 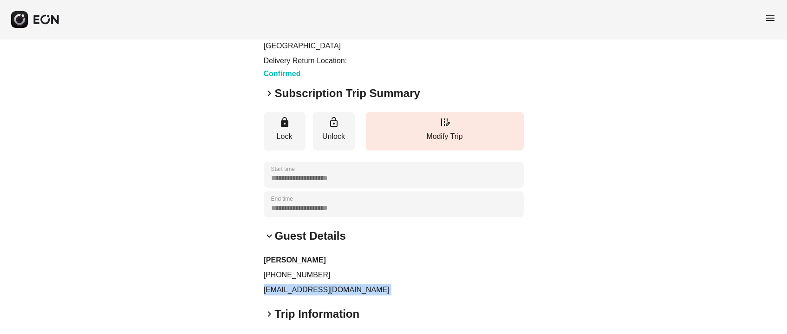 I want to click on span: keyboard_arrow_down, so click(x=269, y=236).